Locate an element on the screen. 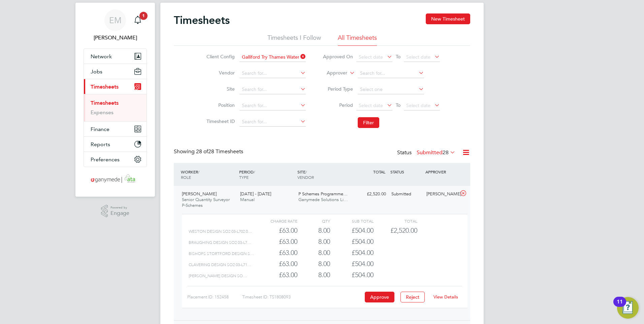 Image resolution: width=644 pixels, height=324 pixels. span: ROLE is located at coordinates (186, 177).